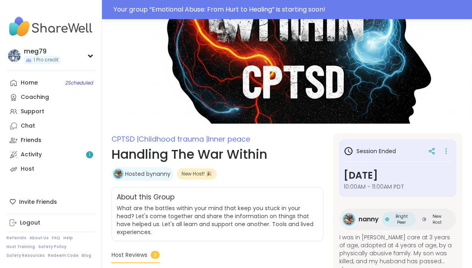 The width and height of the screenshot is (472, 268). What do you see at coordinates (290, 10) in the screenshot?
I see `div: Your group “ Emotional Abuse: From Hurt to Healing ” is starting soon!` at bounding box center [290, 10].